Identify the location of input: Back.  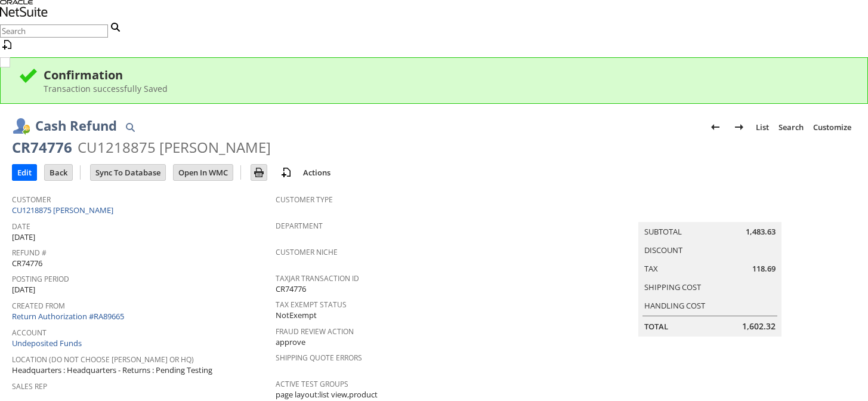
(59, 172).